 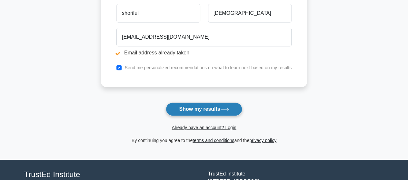 I want to click on a: privacy policy, so click(x=263, y=141).